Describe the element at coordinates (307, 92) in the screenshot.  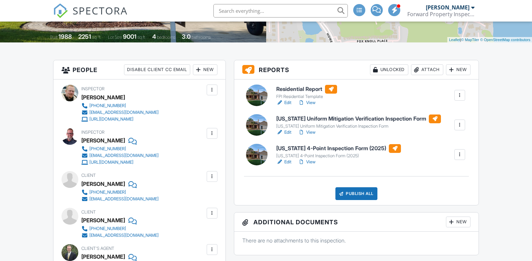
I see `a: Residential Report FPI Residential Template` at that location.